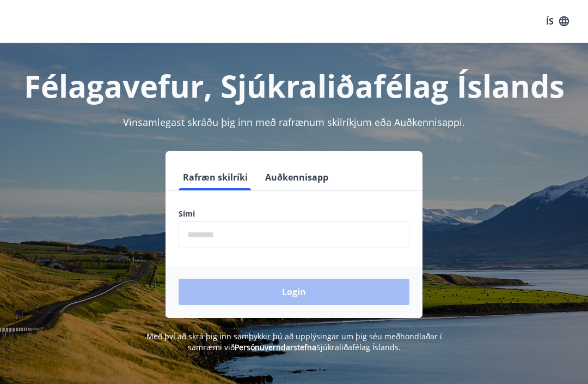 Image resolution: width=588 pixels, height=384 pixels. What do you see at coordinates (558, 21) in the screenshot?
I see `button: ÍS` at bounding box center [558, 21].